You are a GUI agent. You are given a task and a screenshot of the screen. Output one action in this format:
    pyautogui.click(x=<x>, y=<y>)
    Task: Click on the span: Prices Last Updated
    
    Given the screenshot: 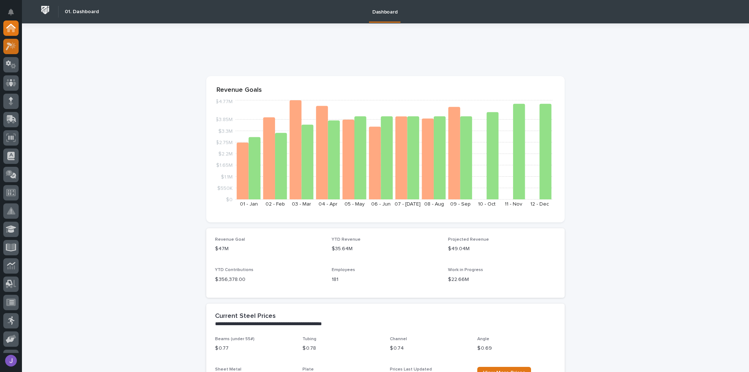 What is the action you would take?
    pyautogui.click(x=411, y=369)
    